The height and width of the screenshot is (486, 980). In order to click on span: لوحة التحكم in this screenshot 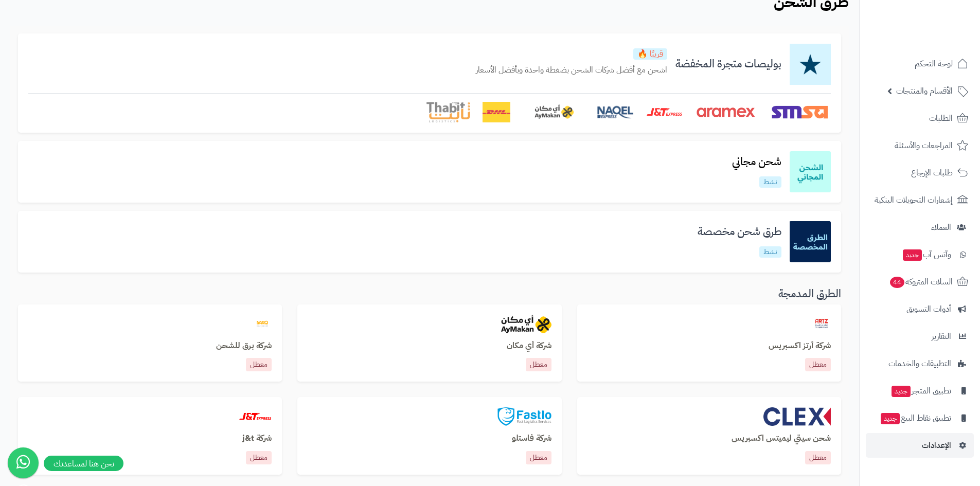, I will do `click(934, 64)`.